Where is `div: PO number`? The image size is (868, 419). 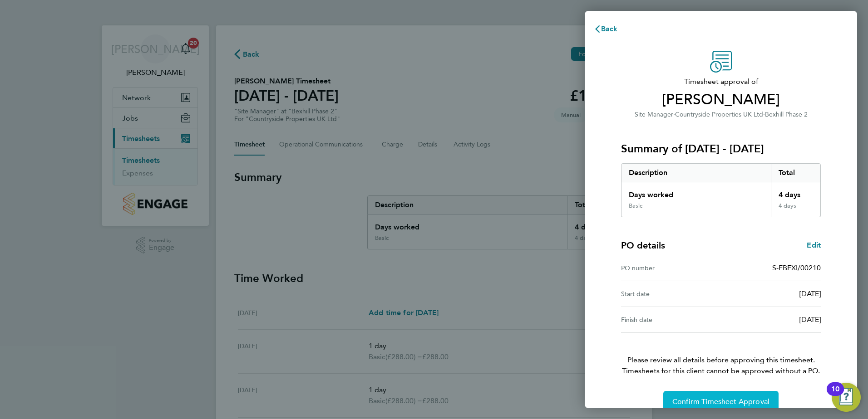 div: PO number is located at coordinates (671, 268).